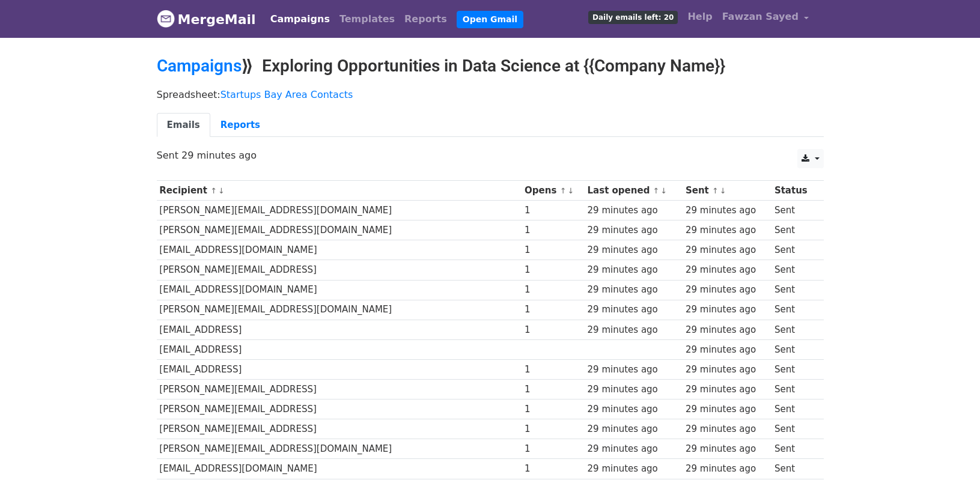  What do you see at coordinates (553, 190) in the screenshot?
I see `th: Opens` at bounding box center [553, 190].